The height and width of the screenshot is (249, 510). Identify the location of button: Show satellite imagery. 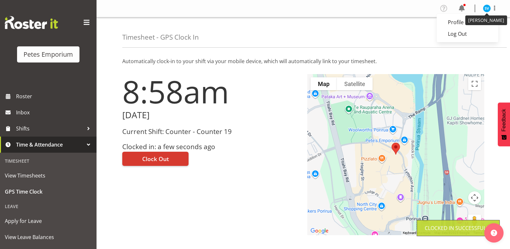
(355, 84).